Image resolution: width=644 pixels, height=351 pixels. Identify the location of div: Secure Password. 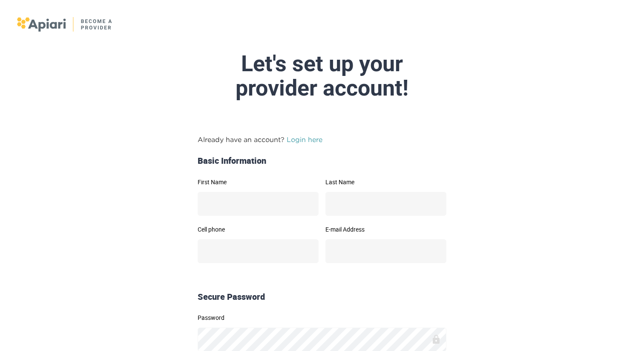
(322, 296).